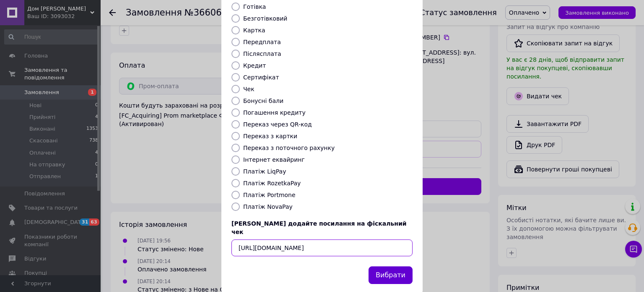 This screenshot has width=644, height=292. Describe the element at coordinates (278, 124) in the screenshot. I see `label: Переказ через QR-код` at that location.